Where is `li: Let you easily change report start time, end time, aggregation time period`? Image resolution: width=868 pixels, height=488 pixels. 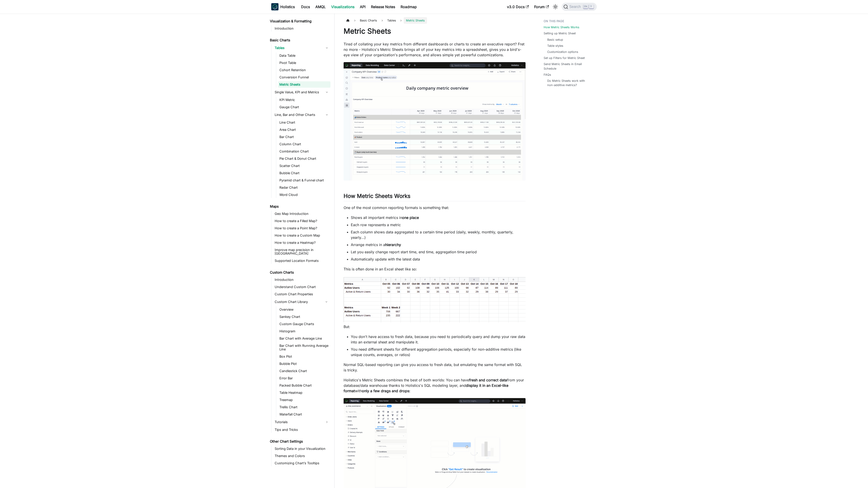 li: Let you easily change report start time, end time, aggregation time period is located at coordinates (438, 252).